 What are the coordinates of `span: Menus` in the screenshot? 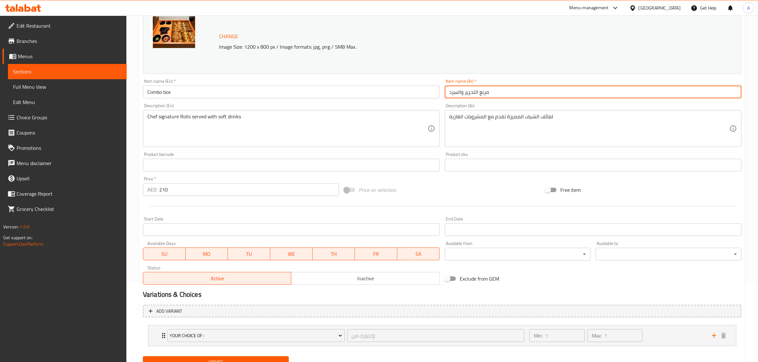 It's located at (70, 56).